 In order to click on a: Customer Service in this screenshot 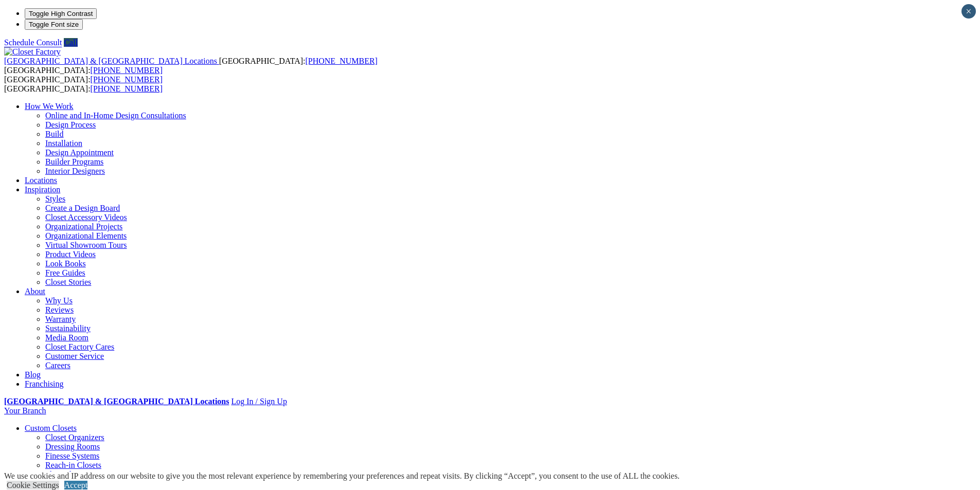, I will do `click(75, 356)`.